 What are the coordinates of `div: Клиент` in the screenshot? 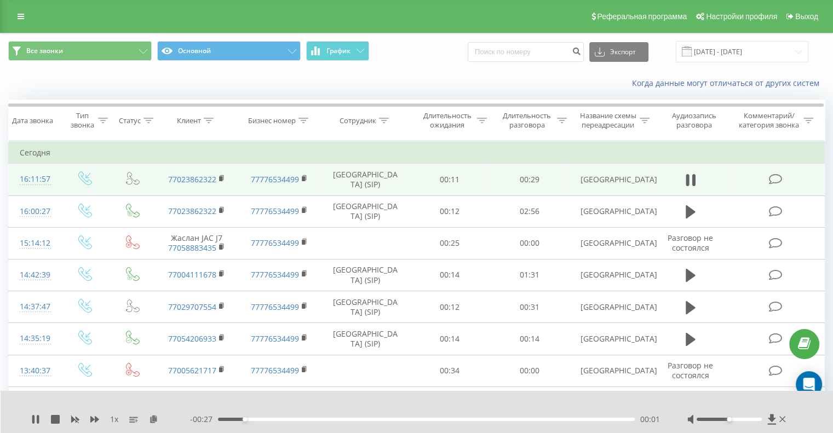 It's located at (189, 121).